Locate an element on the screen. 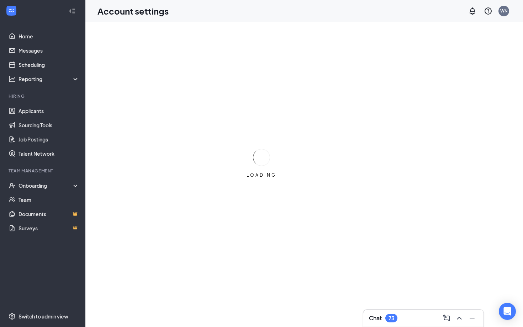 The image size is (523, 327). a: Applicants is located at coordinates (49, 111).